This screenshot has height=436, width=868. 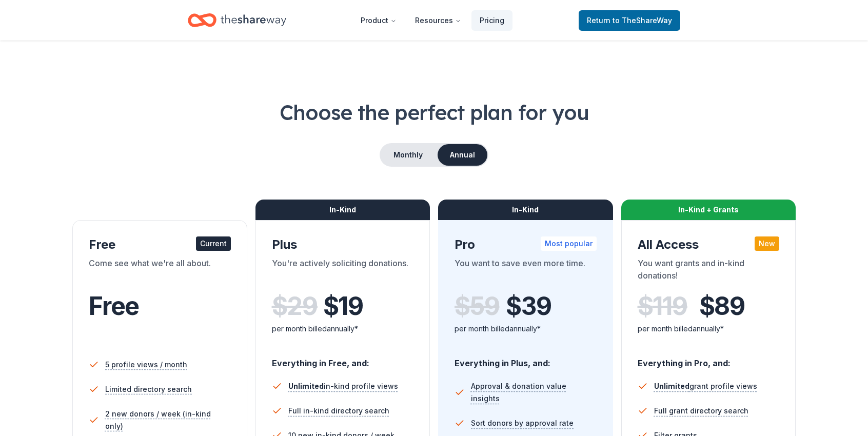 What do you see at coordinates (434, 113) in the screenshot?
I see `h1: Choose the perfect plan for you` at bounding box center [434, 113].